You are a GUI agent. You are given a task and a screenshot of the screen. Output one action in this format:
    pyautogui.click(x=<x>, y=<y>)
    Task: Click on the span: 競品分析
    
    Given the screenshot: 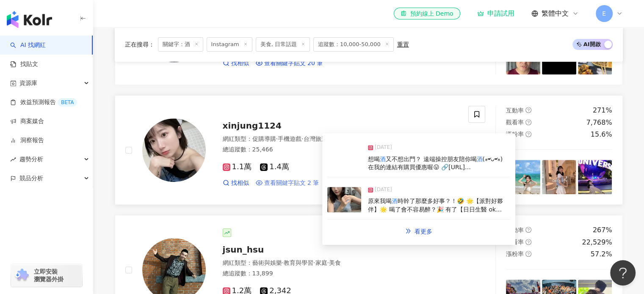 What is the action you would take?
    pyautogui.click(x=31, y=178)
    